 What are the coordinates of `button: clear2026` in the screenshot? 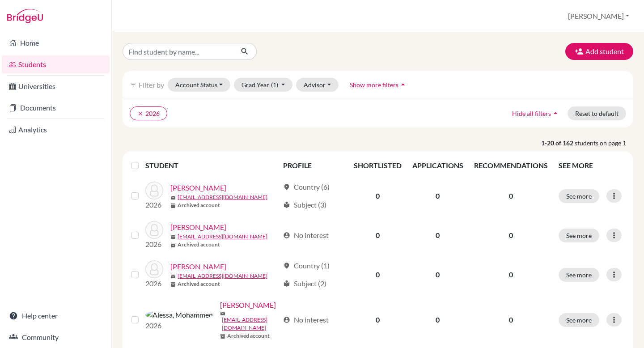 It's located at (148, 113).